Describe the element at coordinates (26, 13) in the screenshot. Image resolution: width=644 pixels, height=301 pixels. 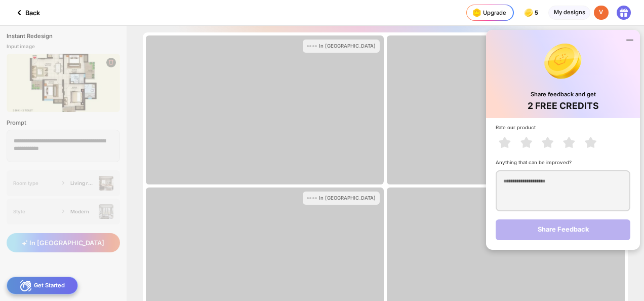
I see `div: Back` at that location.